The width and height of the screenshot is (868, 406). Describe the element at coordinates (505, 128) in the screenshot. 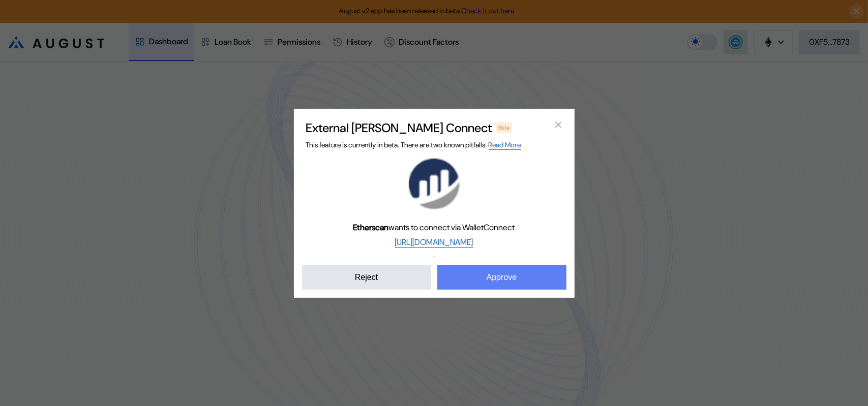

I see `div: Beta` at that location.